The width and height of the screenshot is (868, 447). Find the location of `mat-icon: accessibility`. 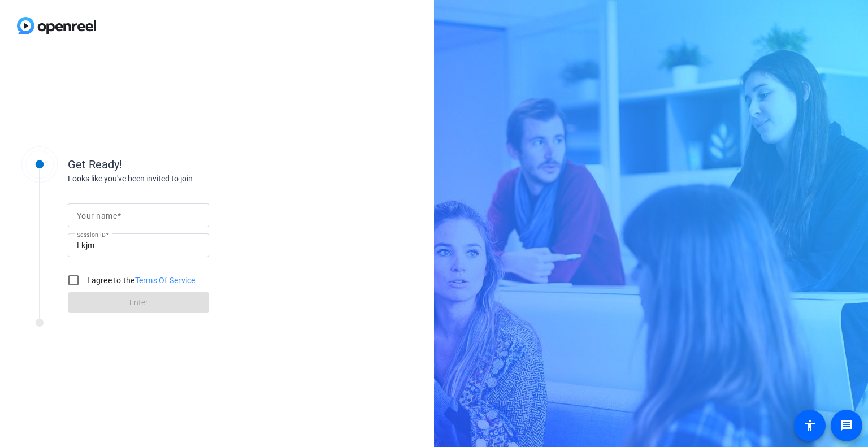

mat-icon: accessibility is located at coordinates (810, 425).